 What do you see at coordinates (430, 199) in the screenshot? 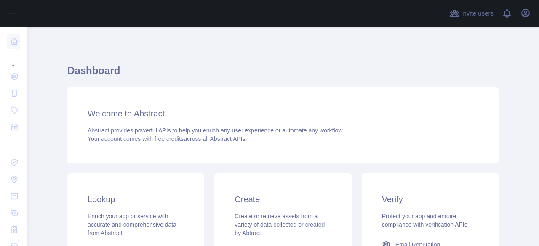
I see `h3: Verify` at bounding box center [430, 199].